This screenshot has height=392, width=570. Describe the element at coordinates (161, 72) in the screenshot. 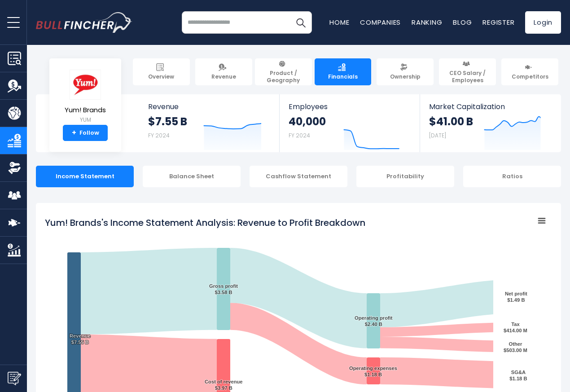

I see `a: Overview` at that location.